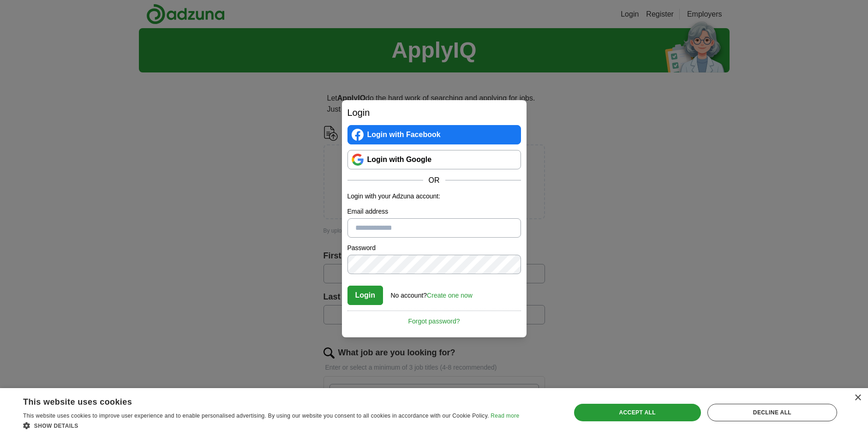 The height and width of the screenshot is (437, 868). I want to click on a: Login with Google, so click(434, 159).